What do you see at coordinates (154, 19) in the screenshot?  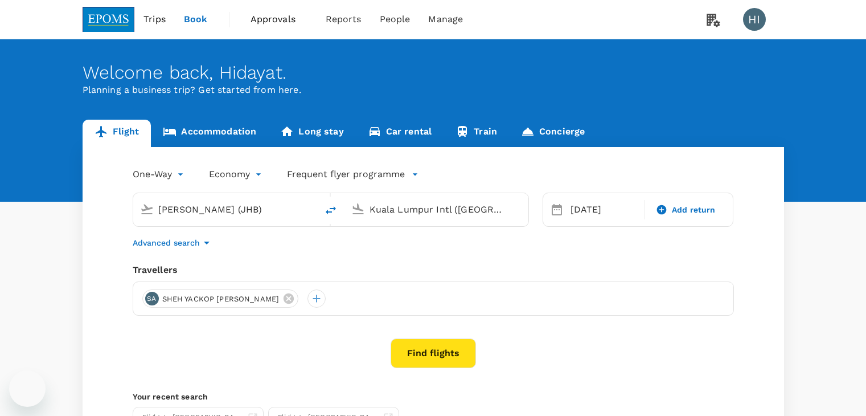 I see `span: Trips` at bounding box center [154, 19].